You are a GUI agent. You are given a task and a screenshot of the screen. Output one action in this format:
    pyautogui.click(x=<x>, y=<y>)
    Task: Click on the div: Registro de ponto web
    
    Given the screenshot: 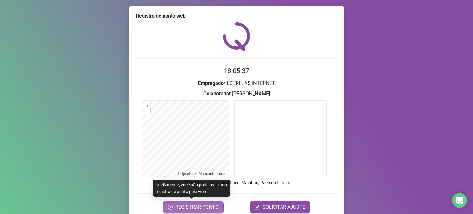 What is the action you would take?
    pyautogui.click(x=237, y=16)
    